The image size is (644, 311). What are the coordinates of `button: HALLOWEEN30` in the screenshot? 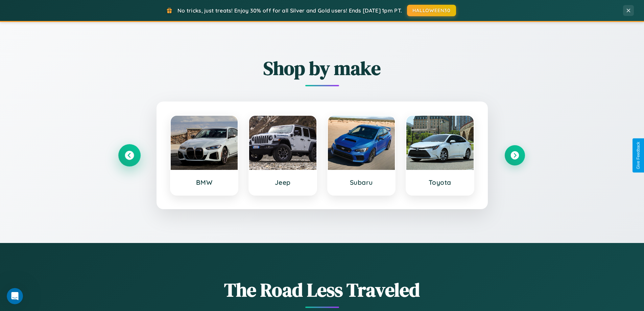 It's located at (432, 10).